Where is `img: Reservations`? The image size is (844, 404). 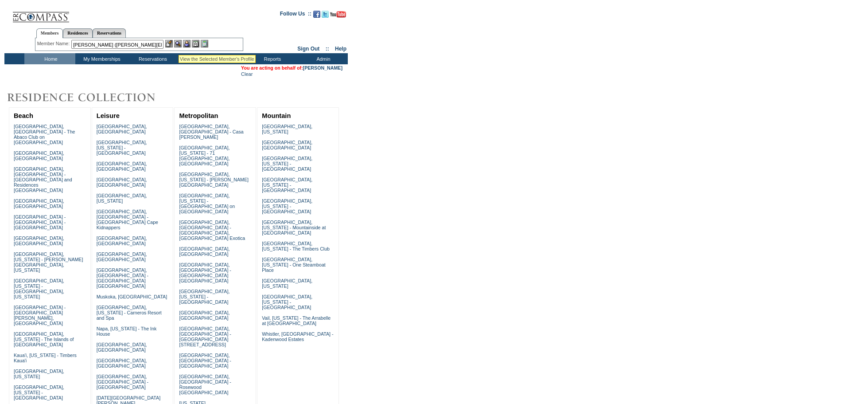 img: Reservations is located at coordinates (195, 43).